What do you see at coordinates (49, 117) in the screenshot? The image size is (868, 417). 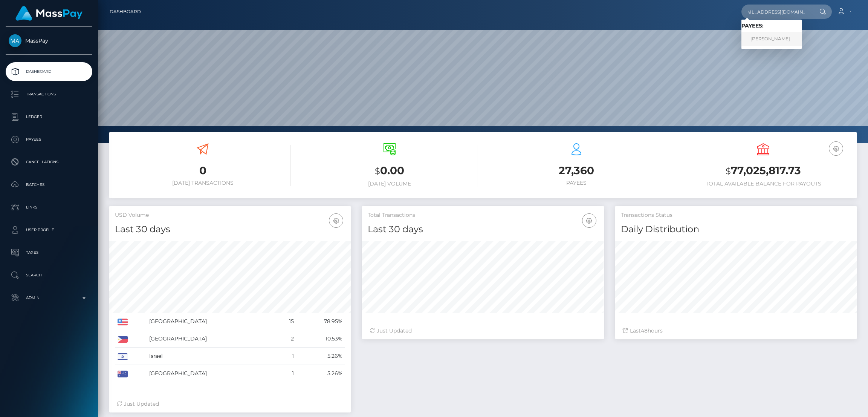 I see `p: Ledger` at bounding box center [49, 117].